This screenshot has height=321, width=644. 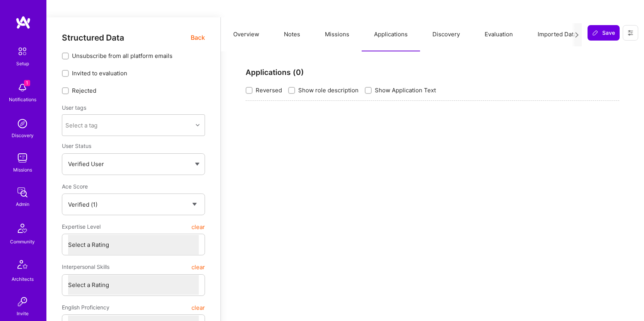 What do you see at coordinates (197, 164) in the screenshot?
I see `img: caret` at bounding box center [197, 164].